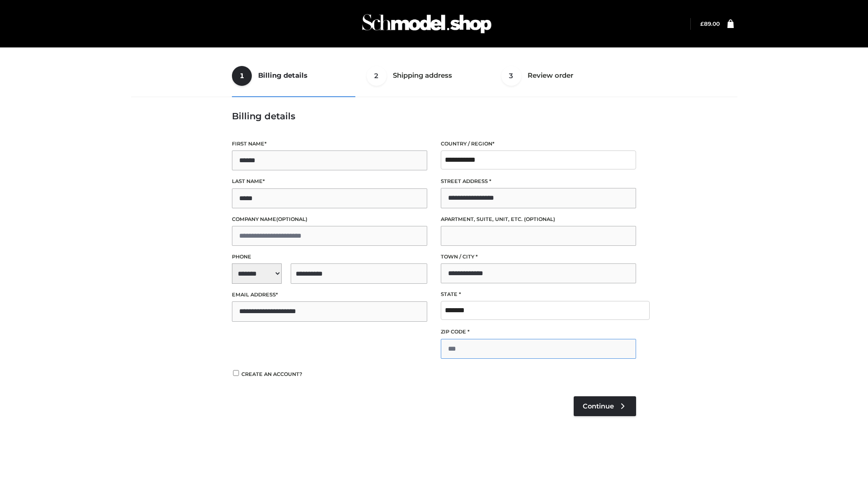 This screenshot has width=868, height=488. Describe the element at coordinates (538, 181) in the screenshot. I see `label: Street address` at that location.